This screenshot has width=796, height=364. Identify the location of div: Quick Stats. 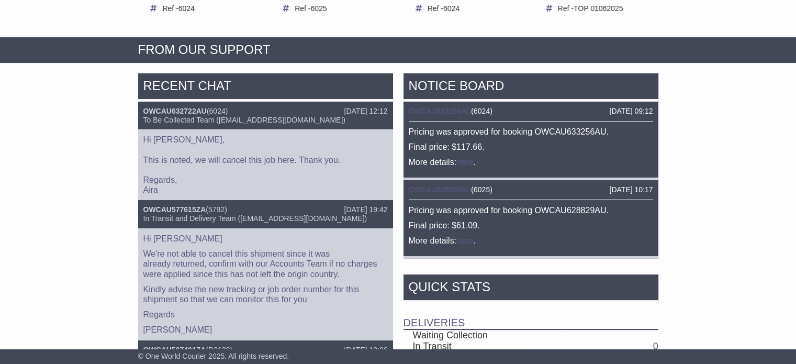
(530, 288).